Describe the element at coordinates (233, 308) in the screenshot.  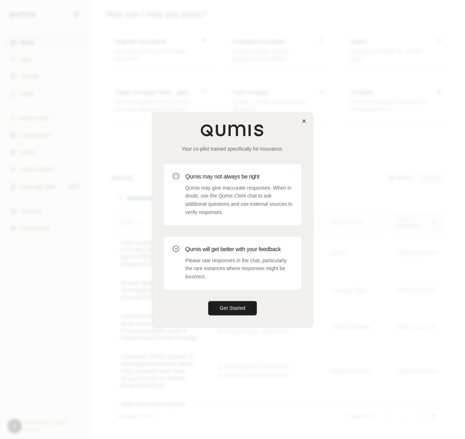
I see `button: Get Started` at that location.